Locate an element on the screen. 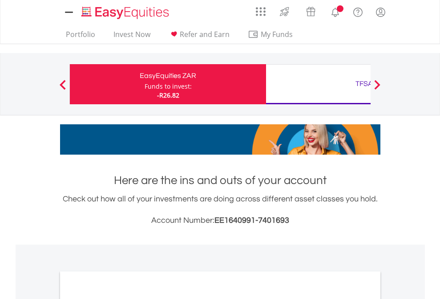  div: Funds to invest: is located at coordinates (168, 86).